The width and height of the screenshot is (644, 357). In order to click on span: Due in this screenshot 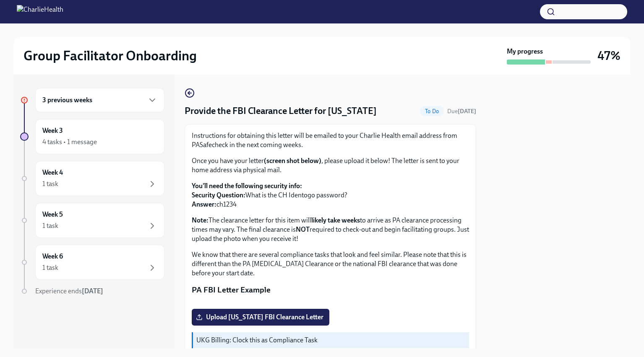, I will do `click(462, 111)`.